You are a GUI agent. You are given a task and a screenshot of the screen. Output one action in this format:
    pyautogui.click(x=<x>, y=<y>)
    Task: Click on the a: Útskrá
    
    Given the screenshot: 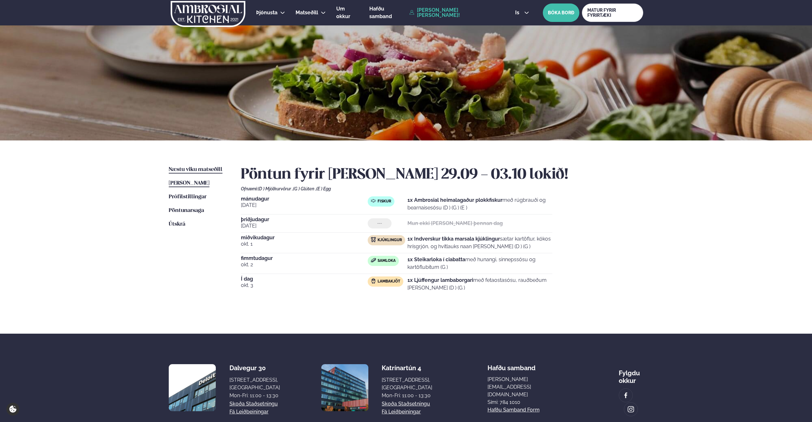 What is the action you would take?
    pyautogui.click(x=177, y=224)
    